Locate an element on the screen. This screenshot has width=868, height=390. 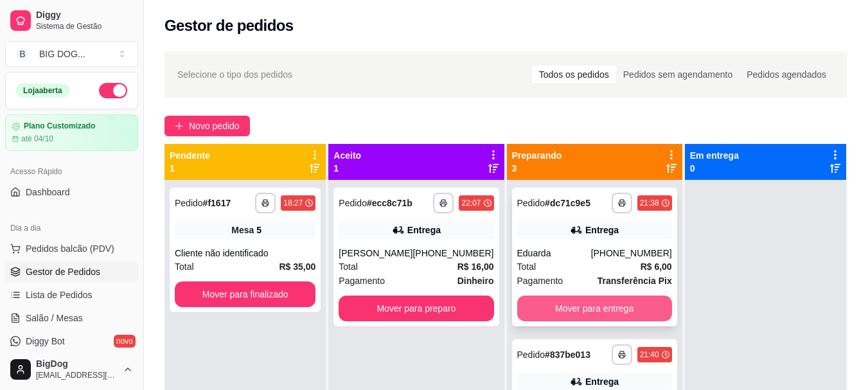
article: até 04/10 is located at coordinates (37, 139).